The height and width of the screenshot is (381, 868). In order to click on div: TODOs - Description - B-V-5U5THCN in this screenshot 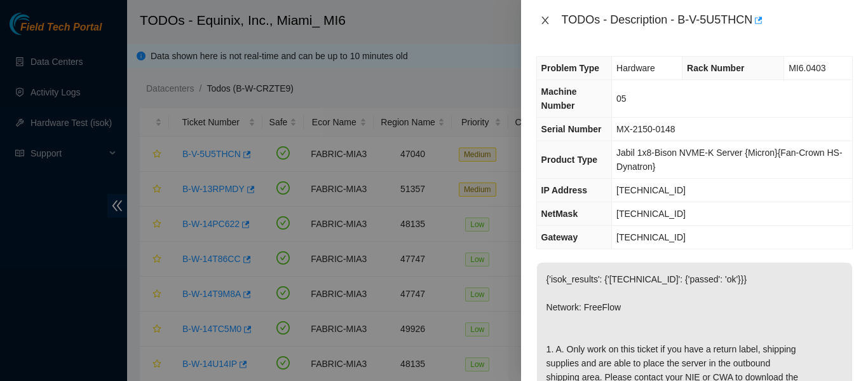, I will do `click(708, 20)`.